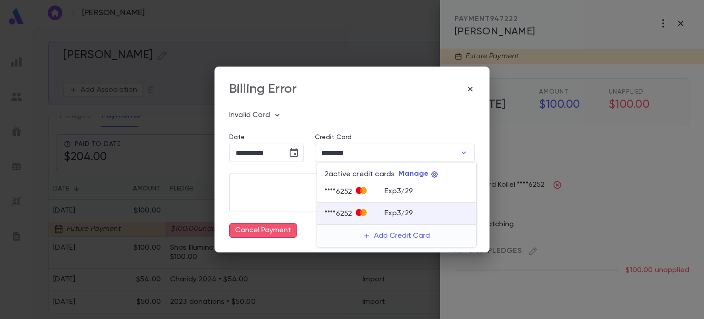 The width and height of the screenshot is (704, 319). What do you see at coordinates (417, 174) in the screenshot?
I see `button: Manage` at bounding box center [417, 174].